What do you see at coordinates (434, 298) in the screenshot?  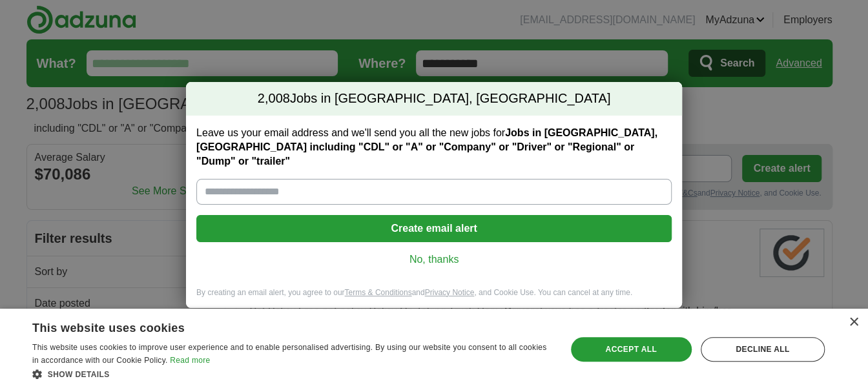 I see `div: By creating an email alert, you agree to our and , and Cookie Use. You can cancel at any time.` at bounding box center [434, 298].